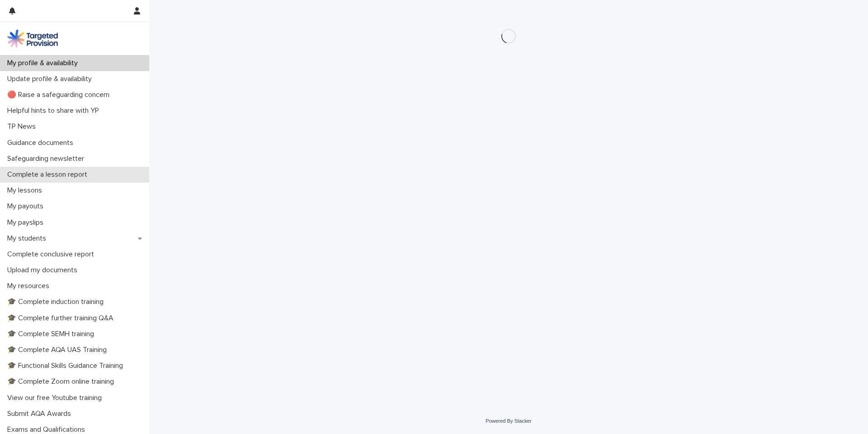 The image size is (868, 434). What do you see at coordinates (26, 190) in the screenshot?
I see `p: My lessons` at bounding box center [26, 190].